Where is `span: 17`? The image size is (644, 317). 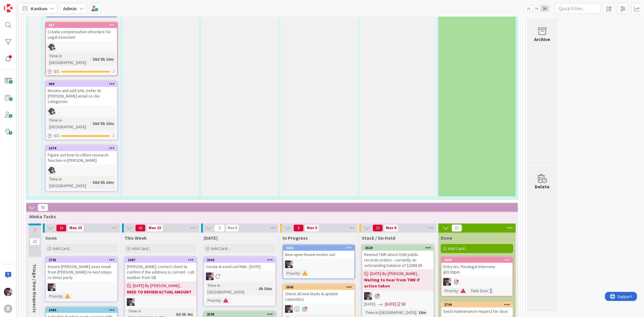 span: 17 is located at coordinates (457, 228).